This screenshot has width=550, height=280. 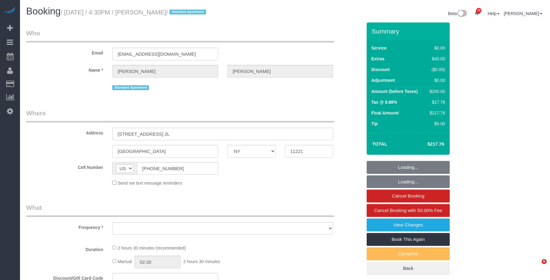 I want to click on span: 2 hours 30 minutes, so click(x=201, y=261).